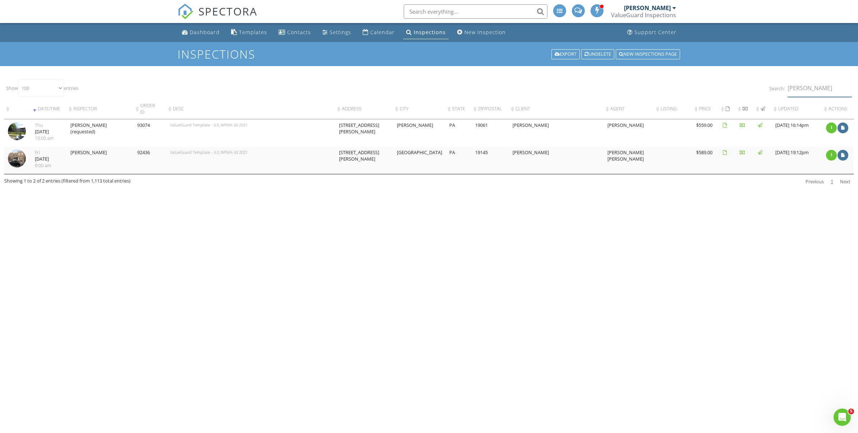  Describe the element at coordinates (831, 182) in the screenshot. I see `a: 1` at that location.